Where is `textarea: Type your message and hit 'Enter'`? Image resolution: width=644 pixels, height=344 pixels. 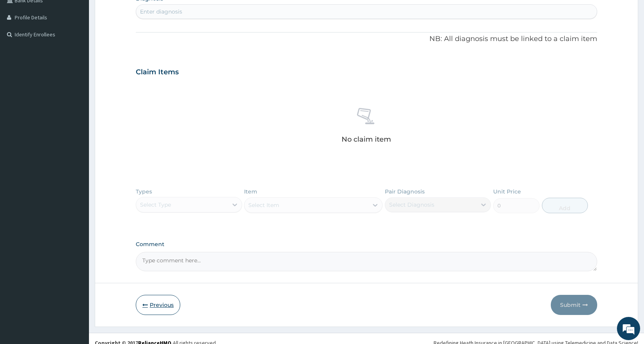
textarea: Type your message and hit 'Enter' is located at coordinates (76, 225).